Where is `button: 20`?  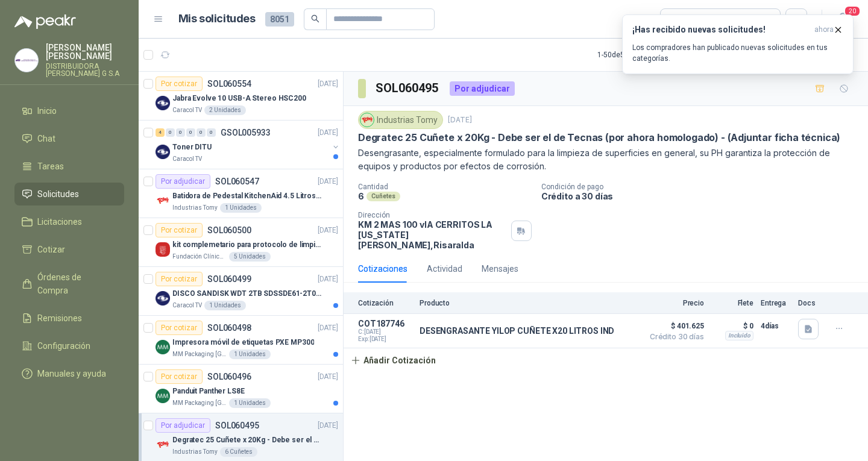
button: 20 is located at coordinates (843, 20).